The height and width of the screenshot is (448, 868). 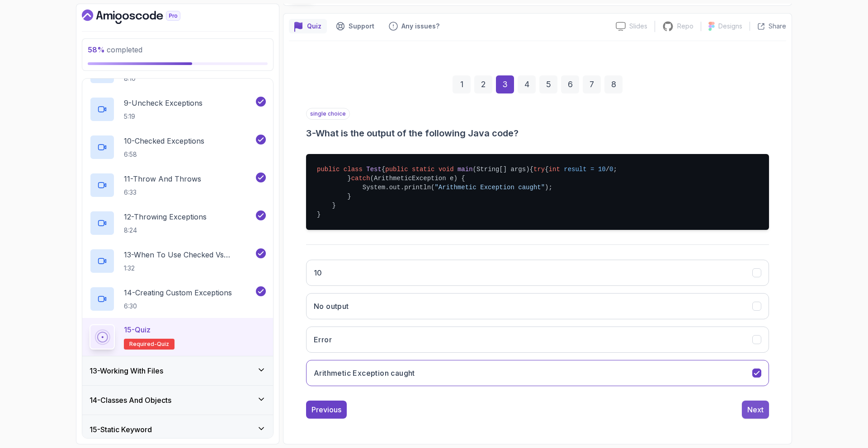 What do you see at coordinates (423, 169) in the screenshot?
I see `span: static` at bounding box center [423, 169].